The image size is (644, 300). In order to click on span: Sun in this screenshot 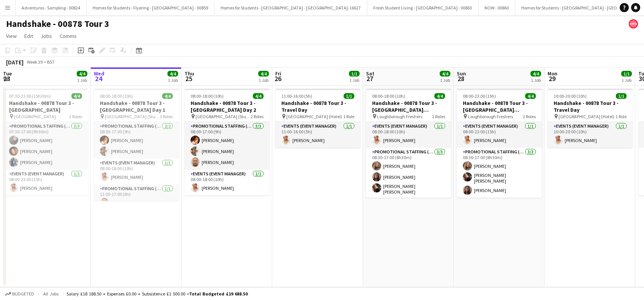, I will do `click(461, 73)`.